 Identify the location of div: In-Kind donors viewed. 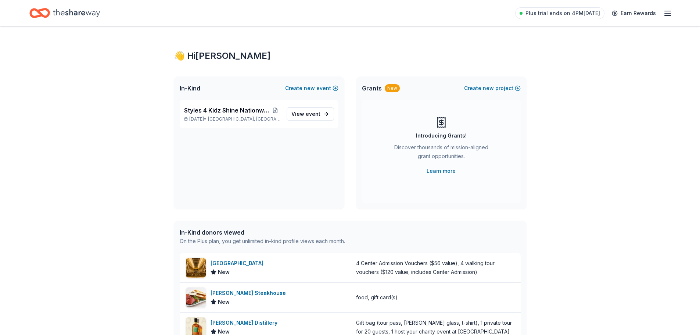
(262, 232).